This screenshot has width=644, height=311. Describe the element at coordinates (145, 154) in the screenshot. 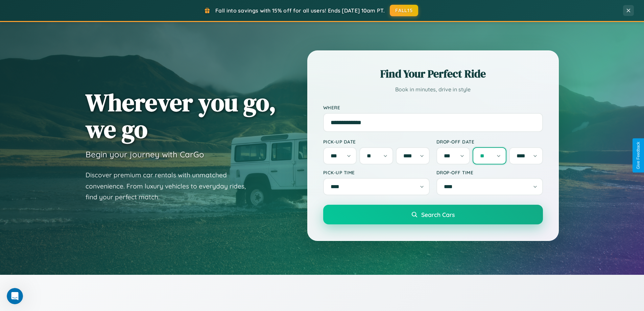

I see `h3: Begin your journey with CarGo` at that location.